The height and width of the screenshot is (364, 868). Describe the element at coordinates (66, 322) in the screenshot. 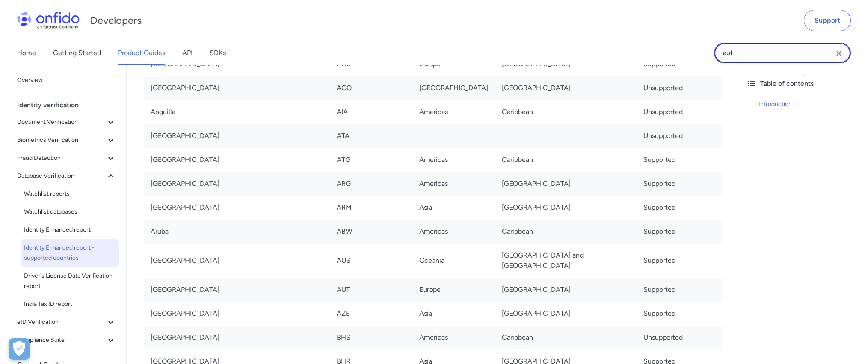

I see `button: eID Verification` at that location.